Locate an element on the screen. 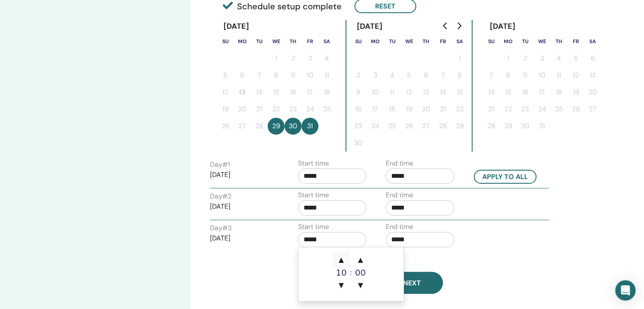 The width and height of the screenshot is (644, 309). div: 00 is located at coordinates (360, 273).